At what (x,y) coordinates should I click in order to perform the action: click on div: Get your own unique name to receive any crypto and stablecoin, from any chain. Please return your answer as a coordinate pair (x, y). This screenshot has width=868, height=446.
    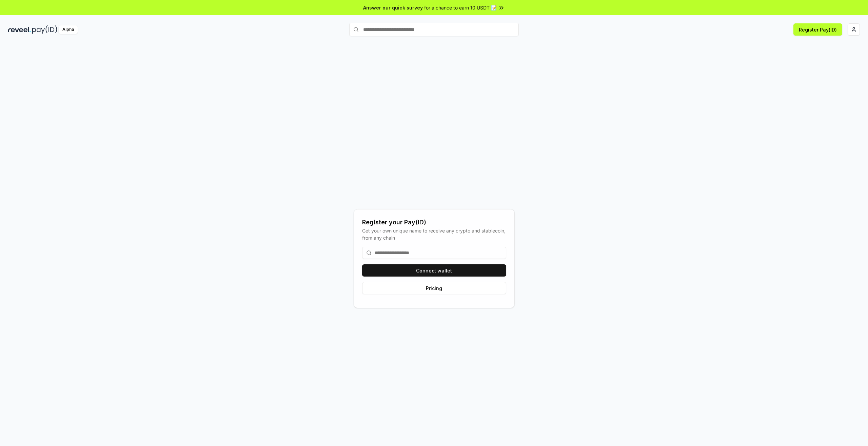
    Looking at the image, I should click on (434, 234).